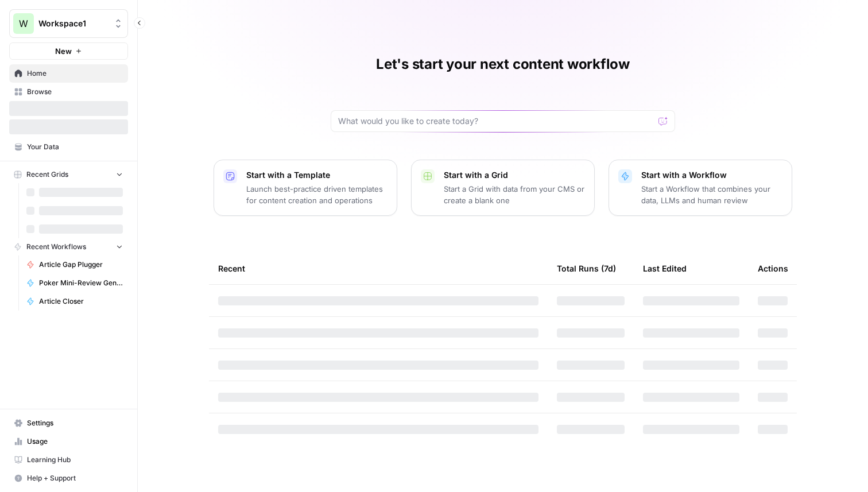  I want to click on p: Start a Grid with data from your CMS or create a blank one, so click(515, 195).